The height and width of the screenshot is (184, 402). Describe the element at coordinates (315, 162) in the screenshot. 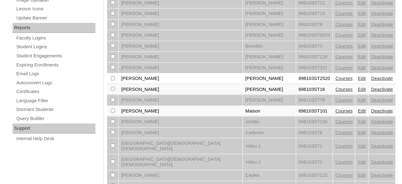

I see `td: 696103ST2` at that location.